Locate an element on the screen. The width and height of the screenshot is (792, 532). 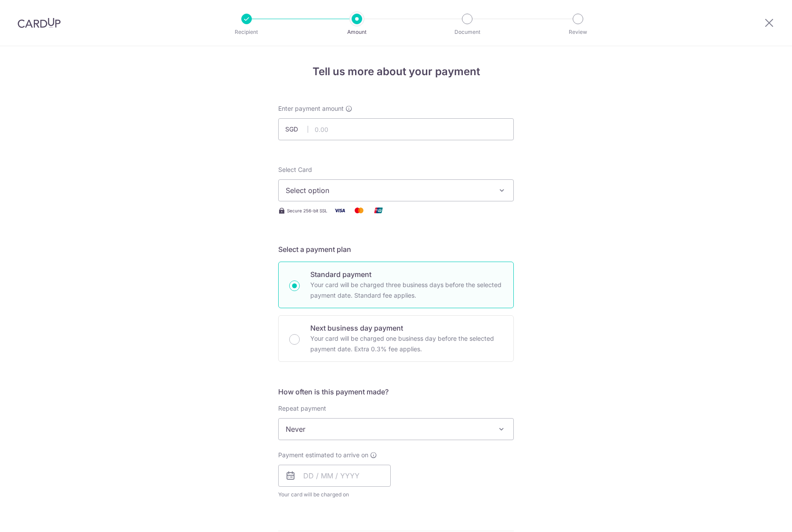
span: translation missing: en.payables.payment_networks.credit_card.summary.labels.select_card is located at coordinates (294, 169).